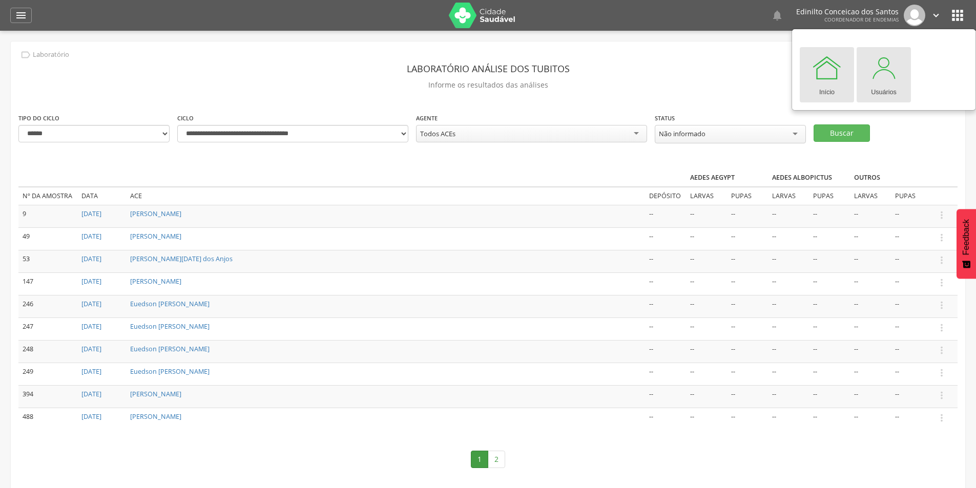 The image size is (976, 488). What do you see at coordinates (48, 196) in the screenshot?
I see `td: Nº da amostra` at bounding box center [48, 196].